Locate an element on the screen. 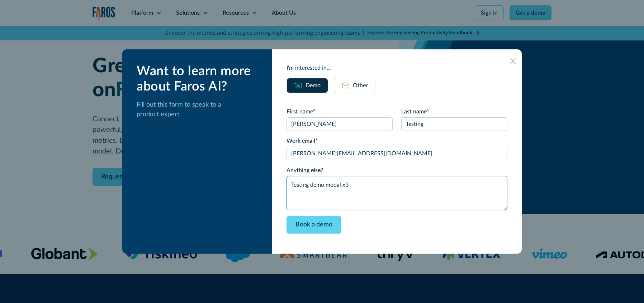  label: First name is located at coordinates (340, 112).